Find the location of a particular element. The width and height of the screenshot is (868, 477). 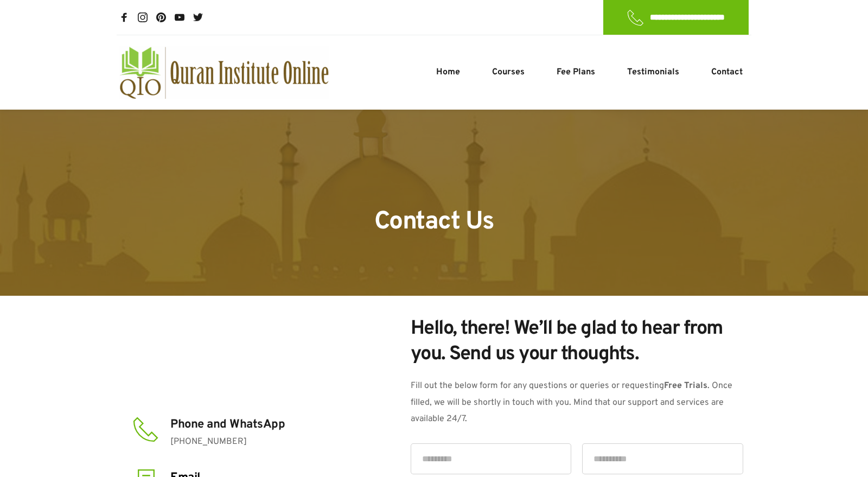

span: Fee Plans is located at coordinates (576, 72).